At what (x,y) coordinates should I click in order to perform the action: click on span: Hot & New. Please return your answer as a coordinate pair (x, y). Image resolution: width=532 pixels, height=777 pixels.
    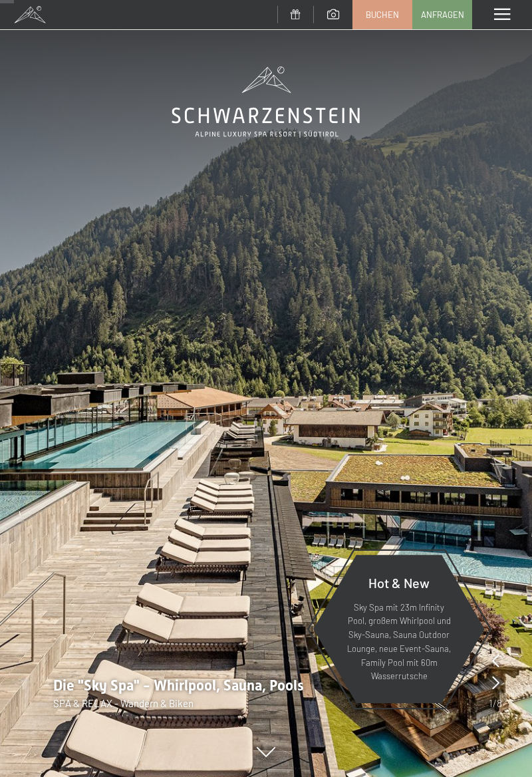
    Looking at the image, I should click on (399, 583).